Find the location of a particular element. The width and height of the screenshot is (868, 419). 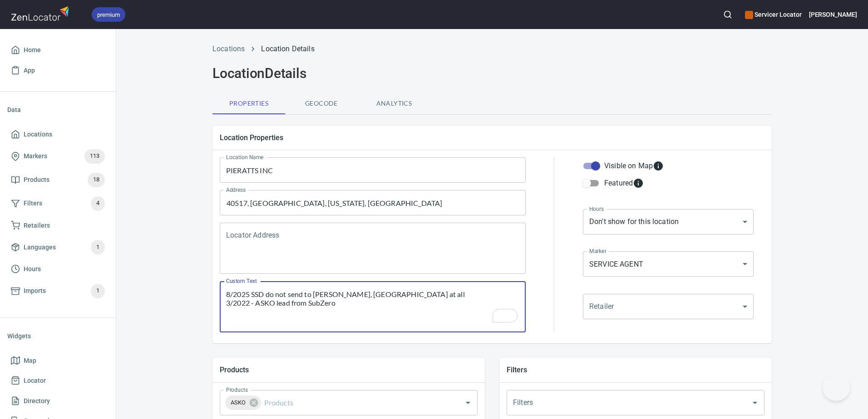

a: Products18 is located at coordinates (58, 180).